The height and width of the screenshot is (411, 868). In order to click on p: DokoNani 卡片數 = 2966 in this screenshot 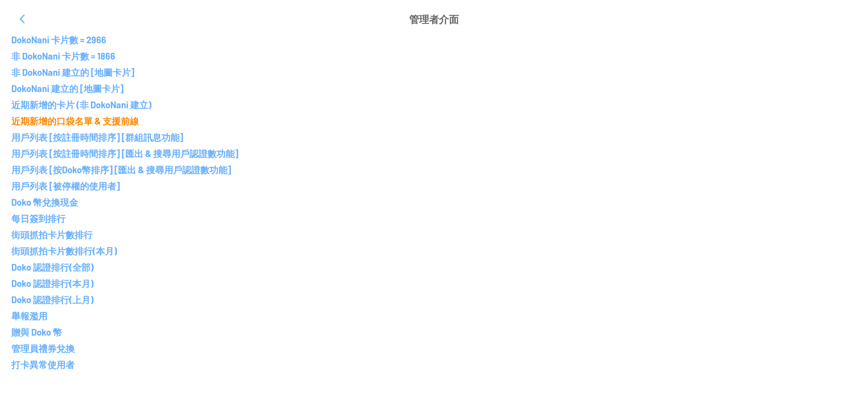, I will do `click(434, 40)`.